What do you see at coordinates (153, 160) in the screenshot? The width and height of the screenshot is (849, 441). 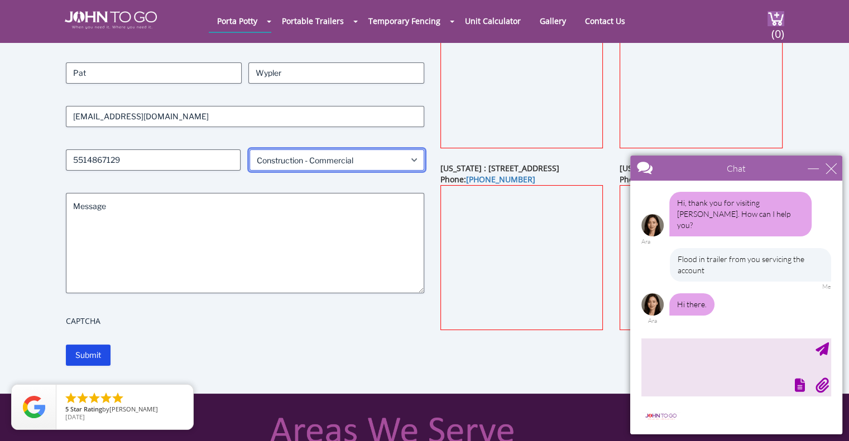 I see `input: Phone` at bounding box center [153, 160].